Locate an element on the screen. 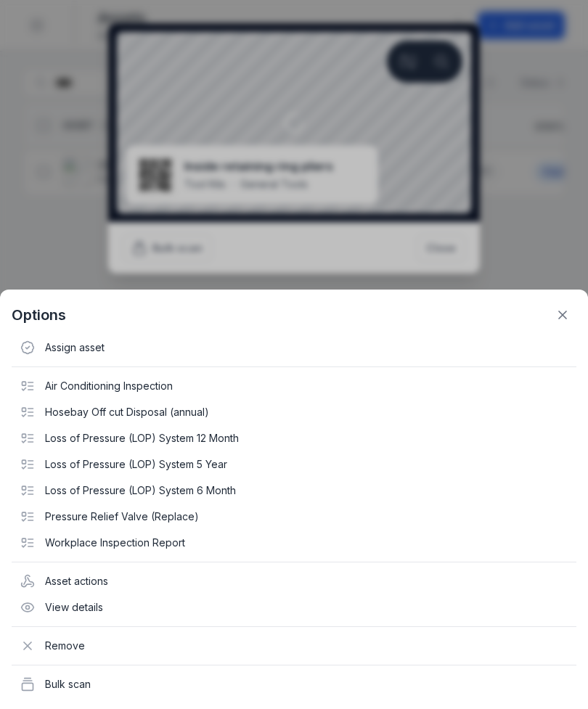 This screenshot has height=709, width=588. div: Loss of Pressure (LOP) System 5 Year is located at coordinates (294, 464).